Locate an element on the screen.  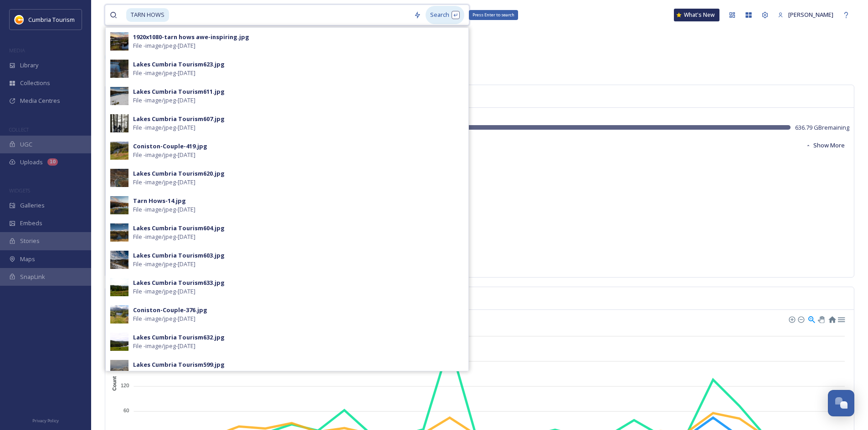
tspan: 60 is located at coordinates (126, 411).